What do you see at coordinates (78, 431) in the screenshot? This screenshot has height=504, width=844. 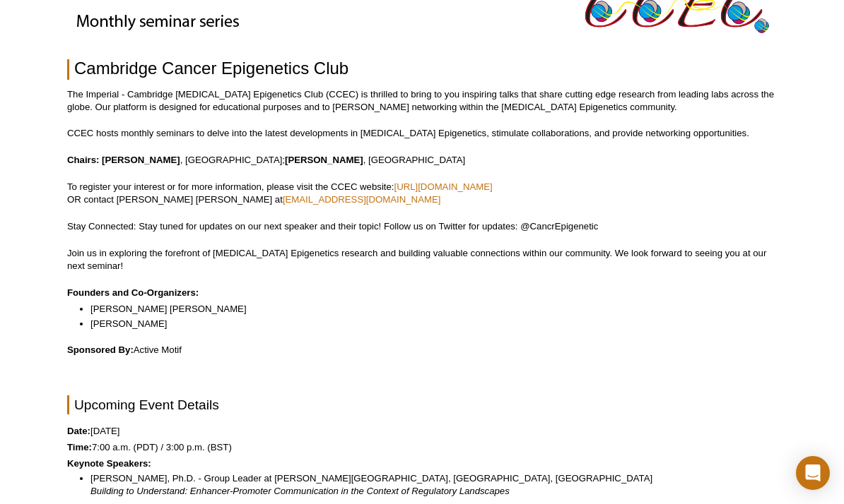 I see `strong: Date:` at bounding box center [78, 431].